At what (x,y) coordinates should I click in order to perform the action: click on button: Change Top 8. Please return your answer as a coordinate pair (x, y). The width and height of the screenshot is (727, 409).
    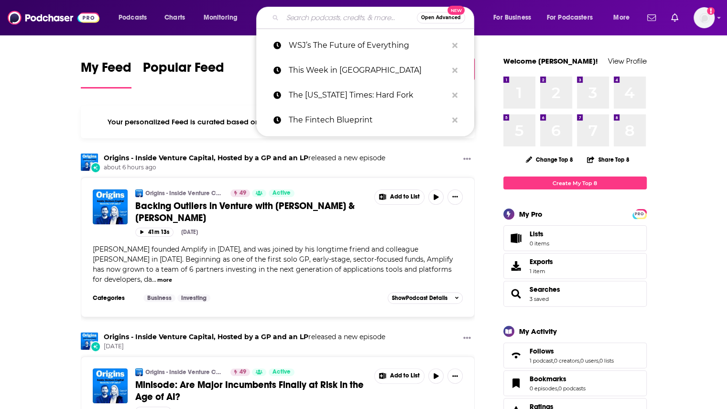
    Looking at the image, I should click on (550, 159).